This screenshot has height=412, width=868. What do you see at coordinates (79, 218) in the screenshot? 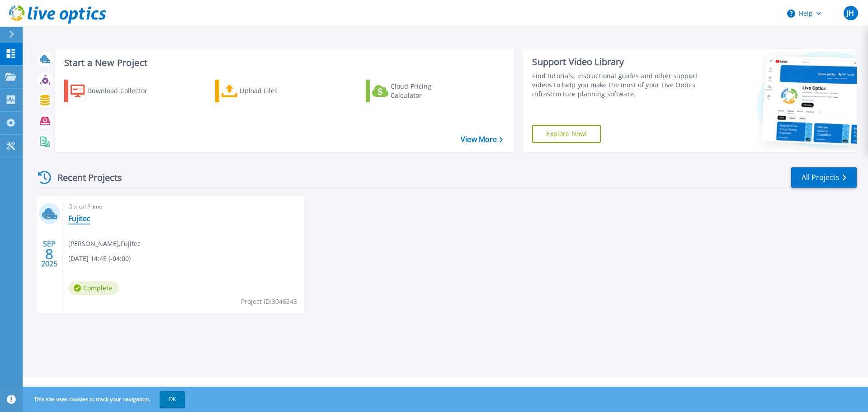
I see `a: Fujitec` at bounding box center [79, 218].